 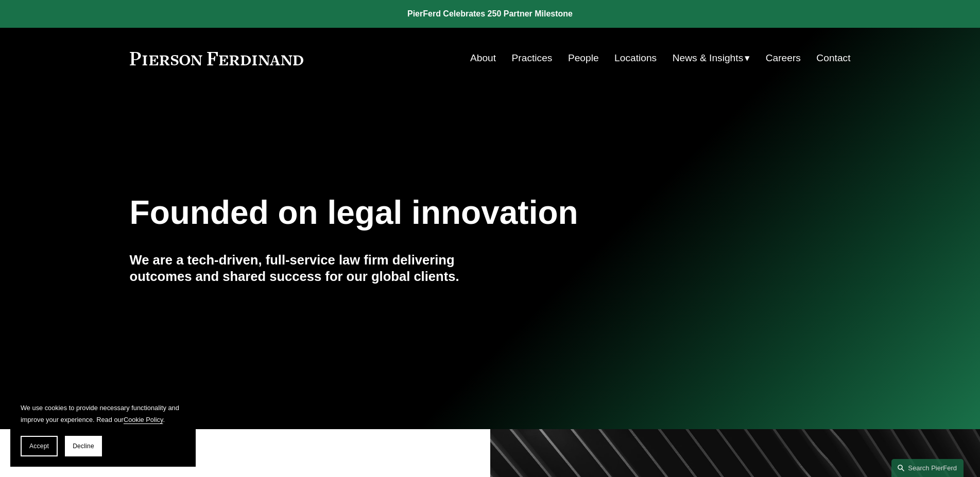 I want to click on button: Accept, so click(x=39, y=446).